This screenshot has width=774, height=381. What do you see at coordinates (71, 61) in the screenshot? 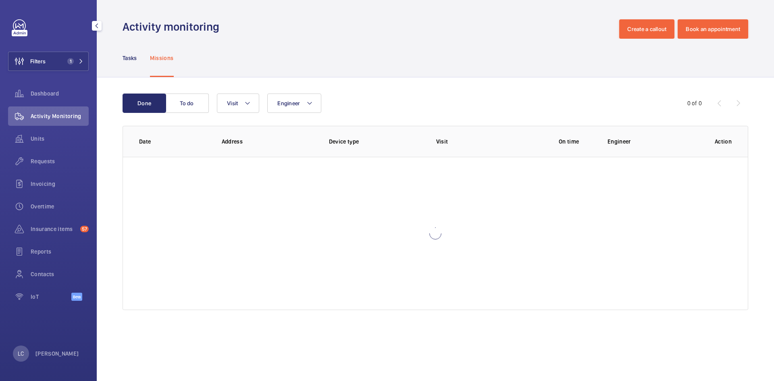
I see `span: 1` at bounding box center [71, 61].